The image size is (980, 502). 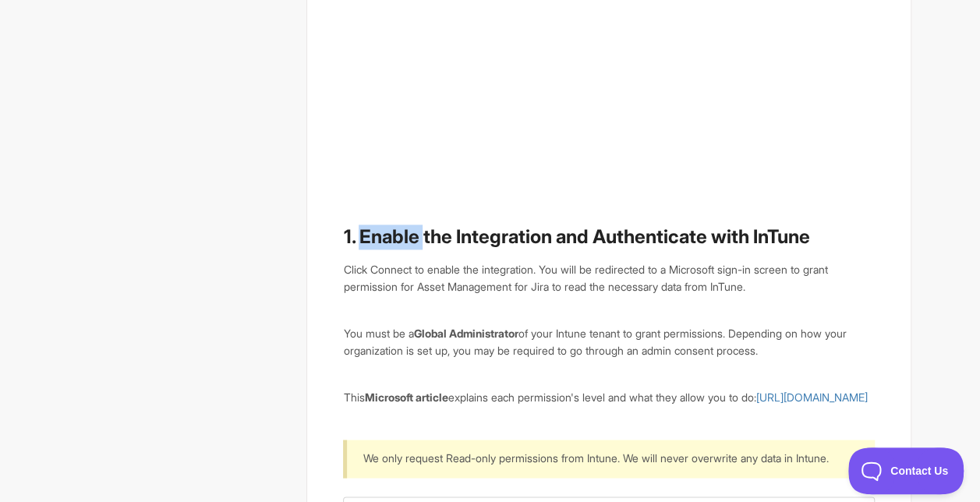 I want to click on h2: 1. Enable the Integration and Authenticate with InTune, so click(x=608, y=237).